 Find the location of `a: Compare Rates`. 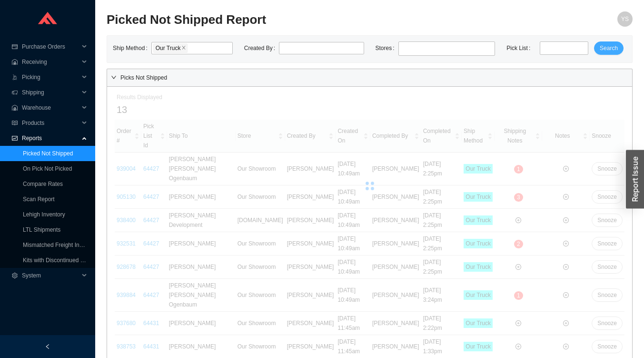

a: Compare Rates is located at coordinates (43, 184).